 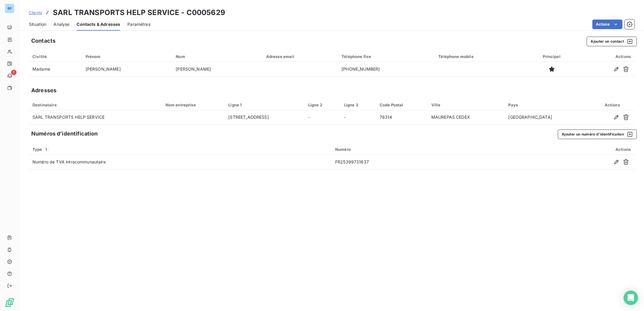 I want to click on div: Civilité, so click(x=55, y=57).